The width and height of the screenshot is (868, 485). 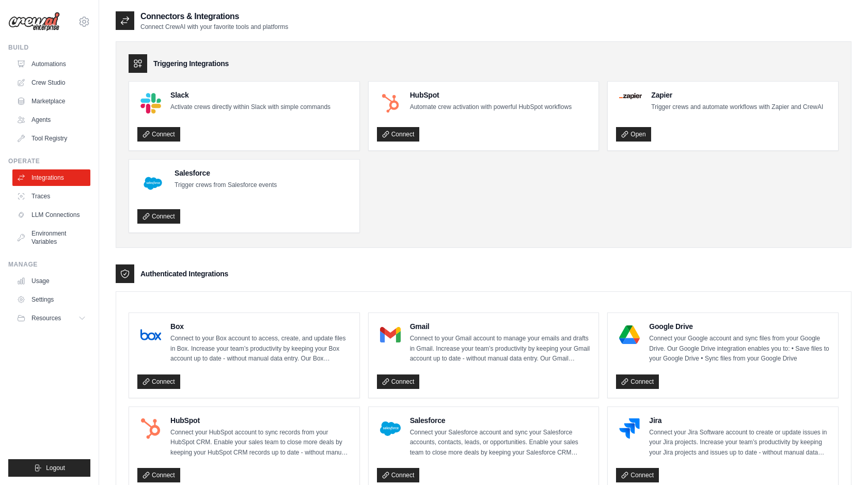 I want to click on a: LLM Connections, so click(x=51, y=215).